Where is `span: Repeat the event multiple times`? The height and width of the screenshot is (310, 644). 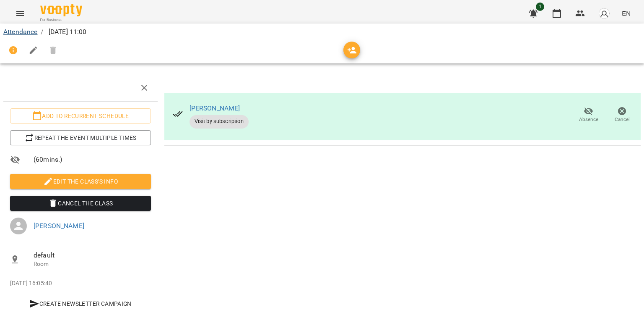 span: Repeat the event multiple times is located at coordinates (81, 138).